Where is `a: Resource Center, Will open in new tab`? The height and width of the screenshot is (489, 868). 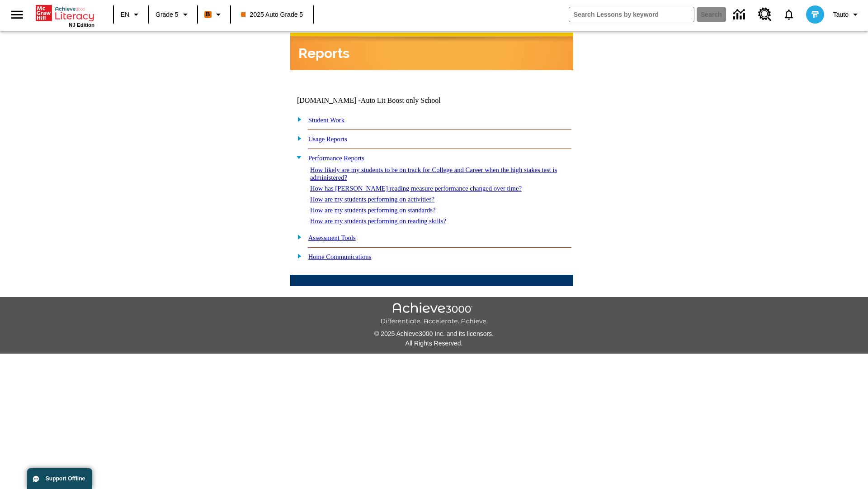
a: Resource Center, Will open in new tab is located at coordinates (765, 15).